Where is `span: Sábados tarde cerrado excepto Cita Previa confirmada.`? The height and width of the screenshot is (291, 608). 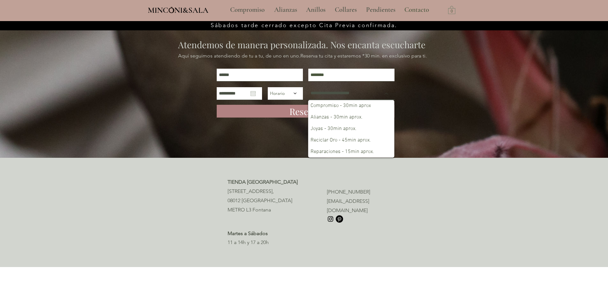 span: Sábados tarde cerrado excepto Cita Previa confirmada. is located at coordinates (304, 25).